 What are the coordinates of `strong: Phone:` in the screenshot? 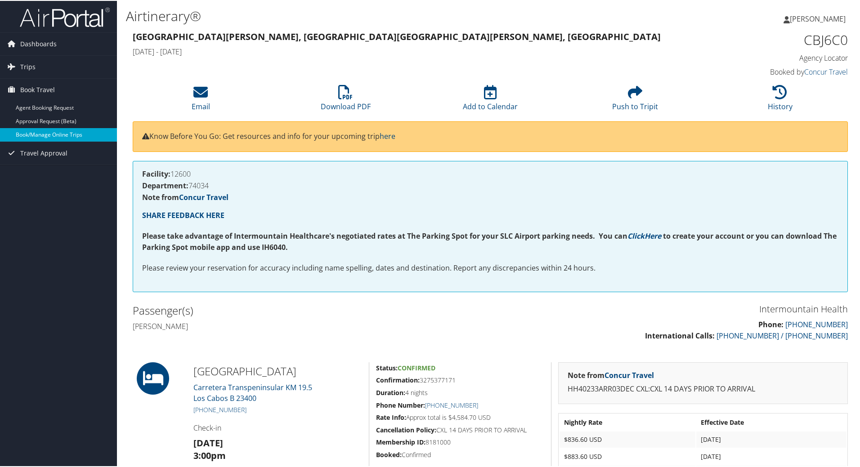 It's located at (771, 324).